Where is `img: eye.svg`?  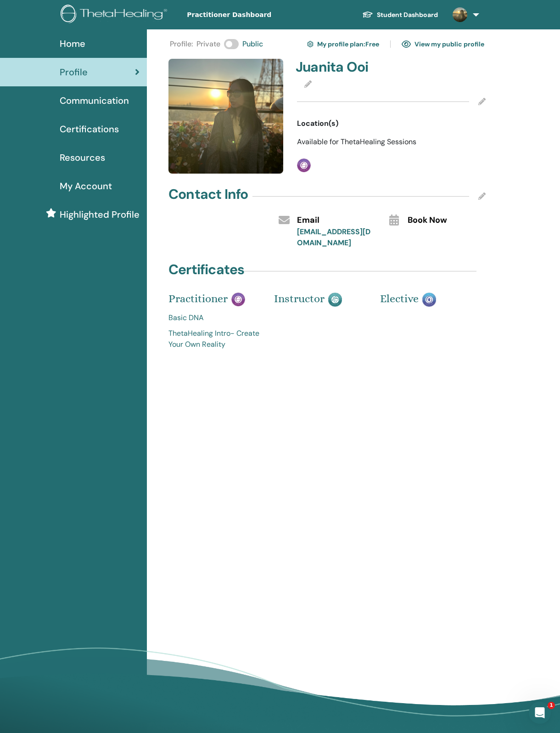
img: eye.svg is located at coordinates (406, 44).